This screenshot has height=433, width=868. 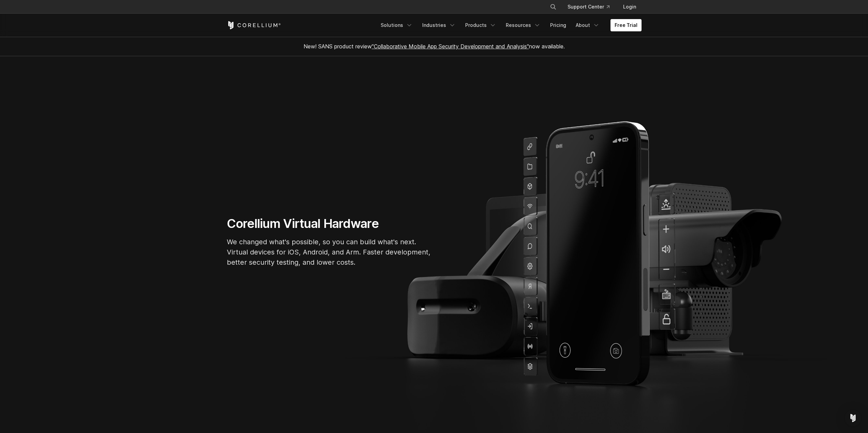 I want to click on button: Search, so click(x=553, y=7).